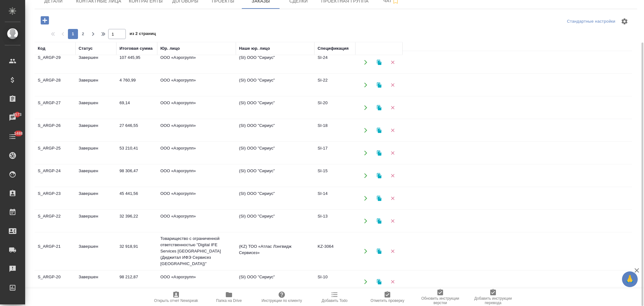  Describe the element at coordinates (137, 221) in the screenshot. I see `td: 32 396,22` at that location.